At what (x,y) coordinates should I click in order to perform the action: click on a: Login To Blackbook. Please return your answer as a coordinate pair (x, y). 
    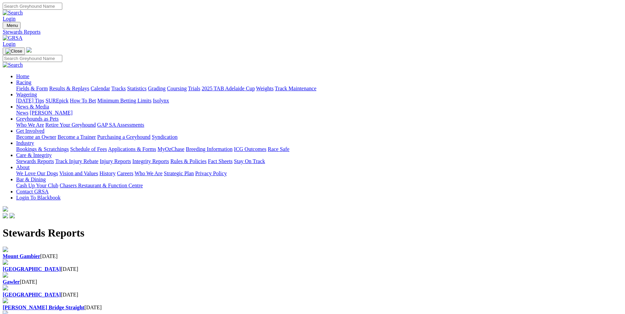
    Looking at the image, I should click on (38, 197).